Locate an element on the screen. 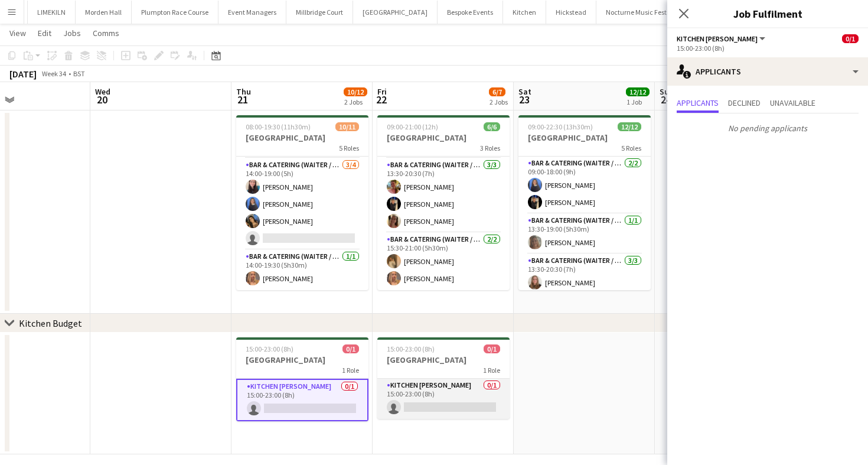 The height and width of the screenshot is (465, 868). div: Applicants is located at coordinates (768, 71).